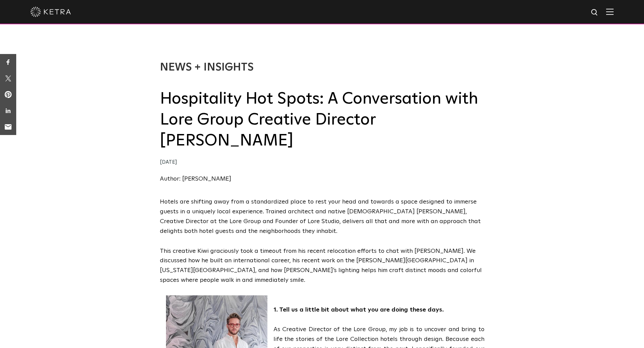 The width and height of the screenshot is (644, 348). I want to click on img: Hamburger%20Nav.svg, so click(610, 11).